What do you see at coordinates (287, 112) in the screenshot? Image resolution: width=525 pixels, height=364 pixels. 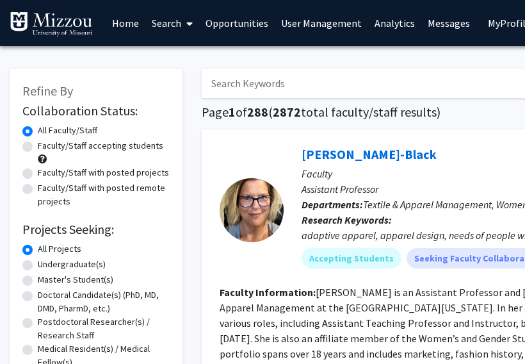 I see `span: 2872` at bounding box center [287, 112].